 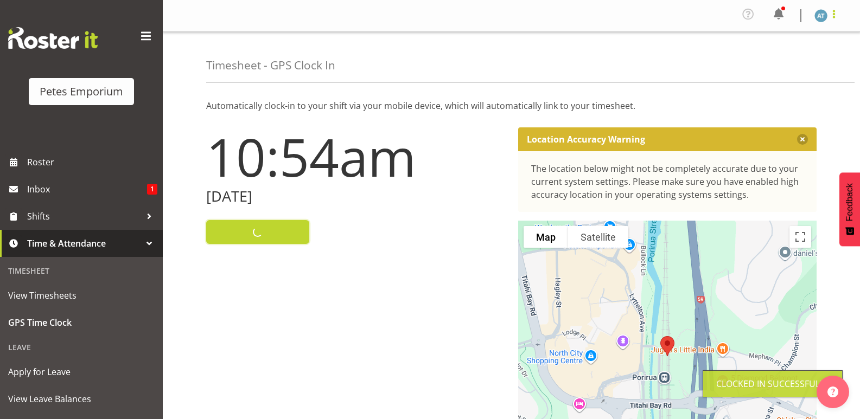 I want to click on img: alex-micheal-taniwha5364.jpg, so click(x=821, y=16).